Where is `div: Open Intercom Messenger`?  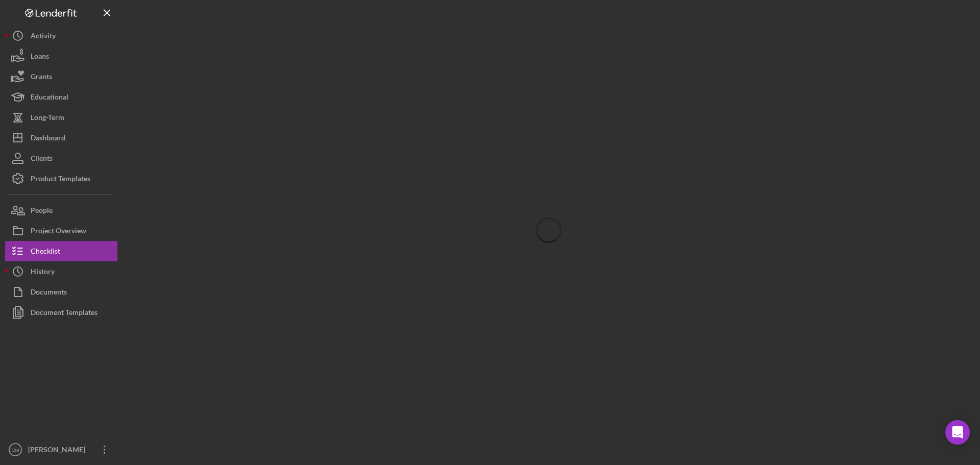
div: Open Intercom Messenger is located at coordinates (957, 432).